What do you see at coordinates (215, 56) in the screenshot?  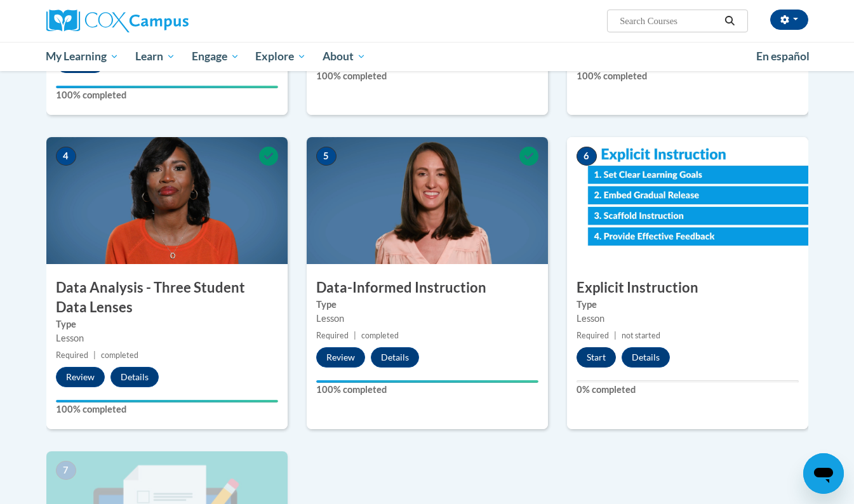 I see `span: Engage` at bounding box center [215, 56].